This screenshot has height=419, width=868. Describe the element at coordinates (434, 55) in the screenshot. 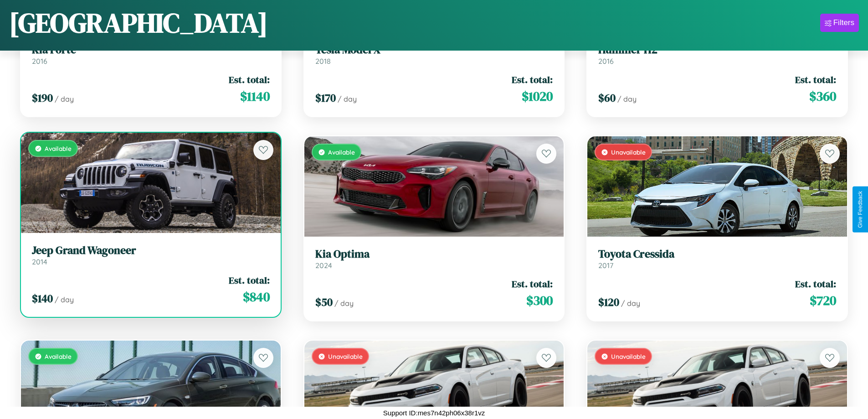

I see `a: Tesla Model X2018` at that location.